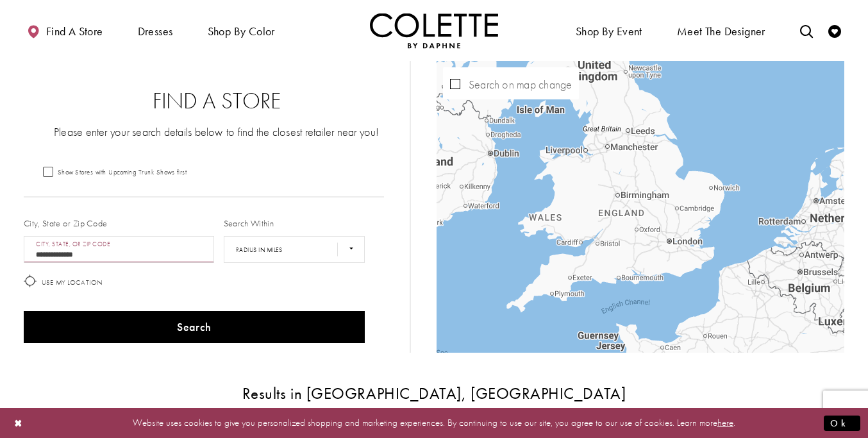  I want to click on h2: Find a Store, so click(216, 101).